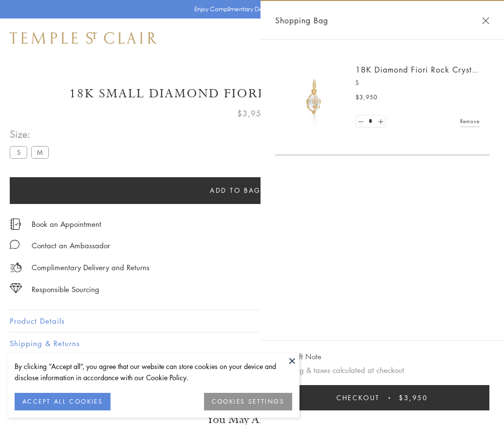 This screenshot has width=504, height=425. Describe the element at coordinates (249, 9) in the screenshot. I see `p: Enjoy Complimentary Delivery & Returns` at that location.